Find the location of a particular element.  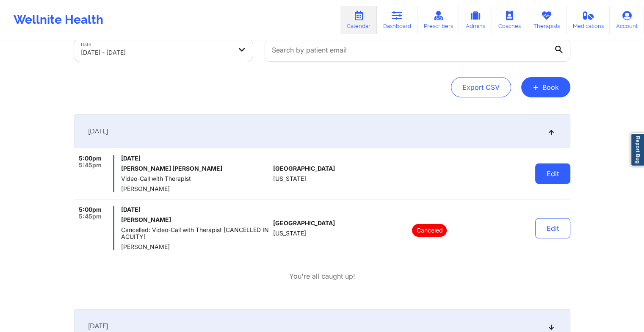

span: Video-Call with Therapist is located at coordinates (195, 179).